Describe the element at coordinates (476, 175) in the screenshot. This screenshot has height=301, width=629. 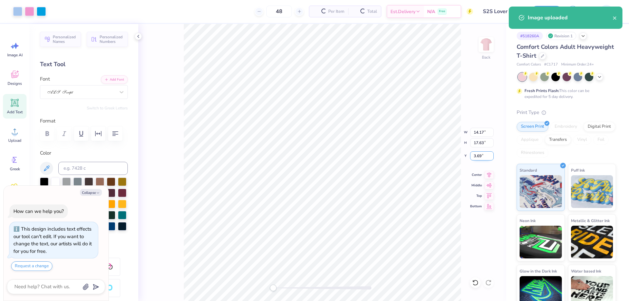
I see `span: Center` at that location.